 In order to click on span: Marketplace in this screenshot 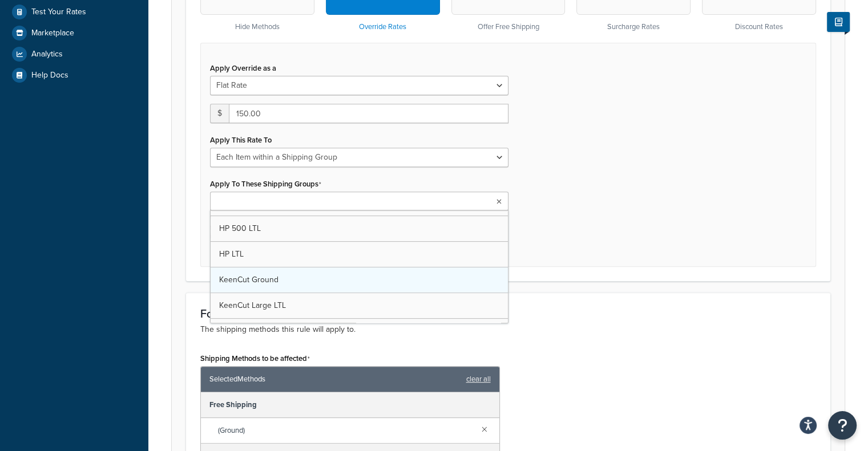, I will do `click(53, 33)`.